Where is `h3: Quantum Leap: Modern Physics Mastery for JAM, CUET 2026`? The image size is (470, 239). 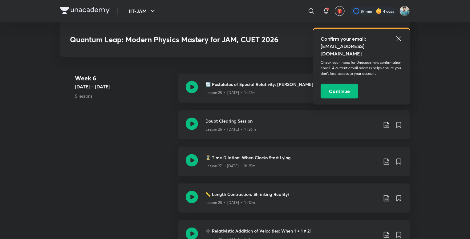
h3: Quantum Leap: Modern Physics Mastery for JAM, CUET 2026 is located at coordinates (190, 39).